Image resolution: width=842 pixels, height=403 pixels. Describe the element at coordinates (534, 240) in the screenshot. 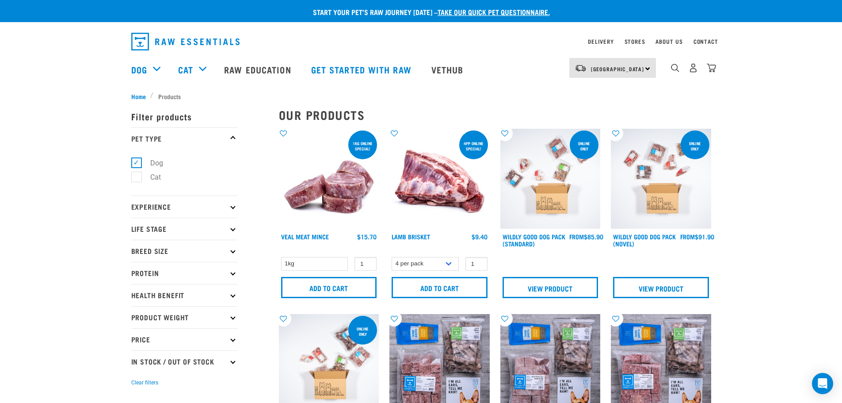

I see `a: Wildly Good Dog Pack (Standard)` at that location.